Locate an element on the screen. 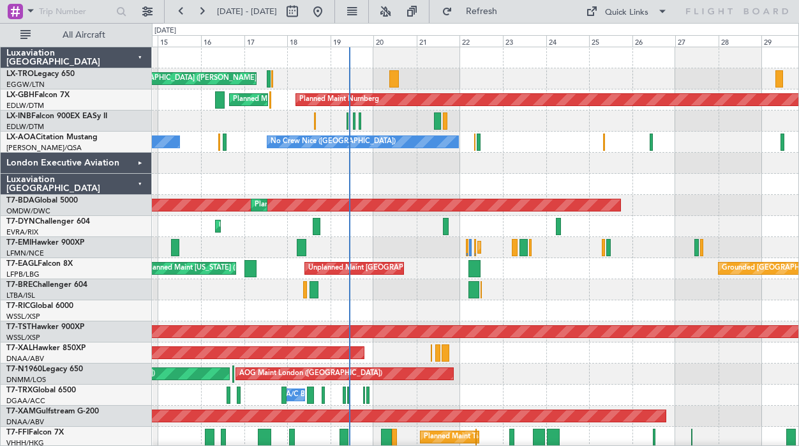  span: T7-FFI is located at coordinates (17, 432).